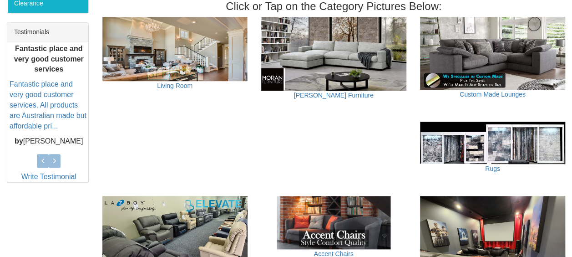  What do you see at coordinates (175, 49) in the screenshot?
I see `img: Living Room` at bounding box center [175, 49].